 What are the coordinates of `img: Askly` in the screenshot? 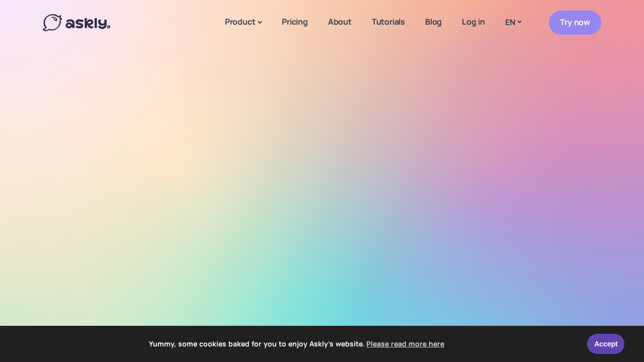 It's located at (76, 22).